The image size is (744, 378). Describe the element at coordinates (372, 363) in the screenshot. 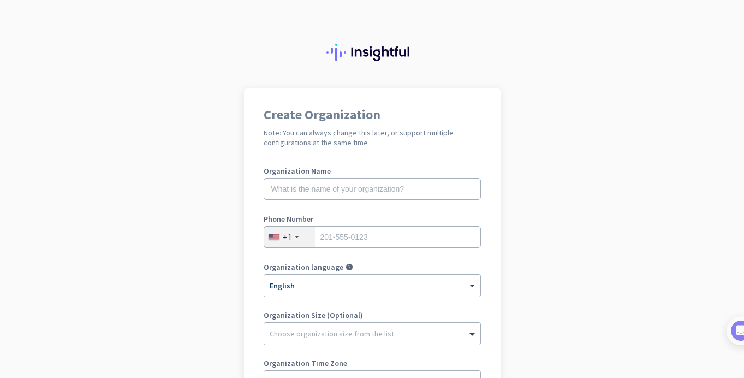

I see `label: Organization Time Zone` at that location.